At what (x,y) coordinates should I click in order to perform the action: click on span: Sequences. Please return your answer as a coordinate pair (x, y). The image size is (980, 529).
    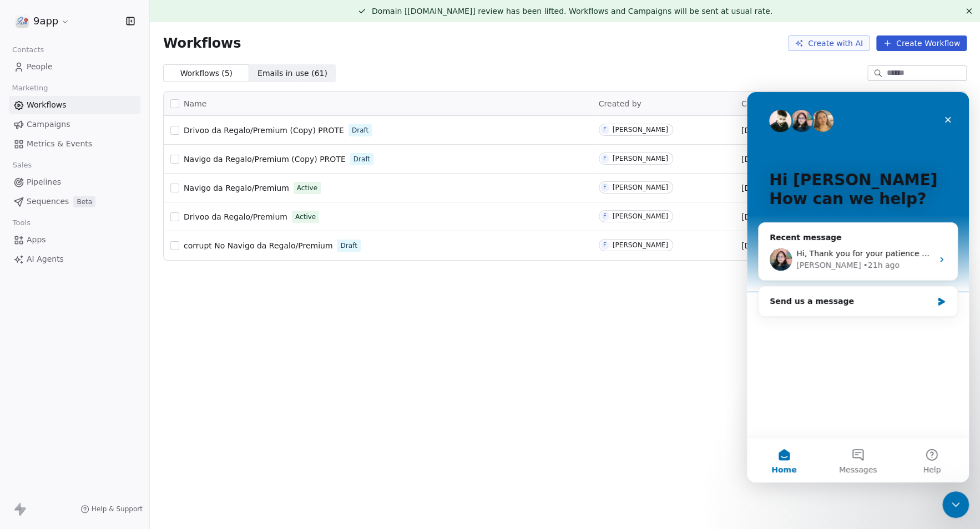
    Looking at the image, I should click on (47, 201).